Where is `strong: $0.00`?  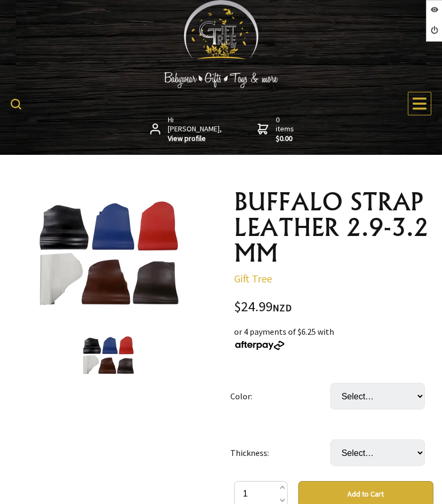 strong: $0.00 is located at coordinates (286, 139).